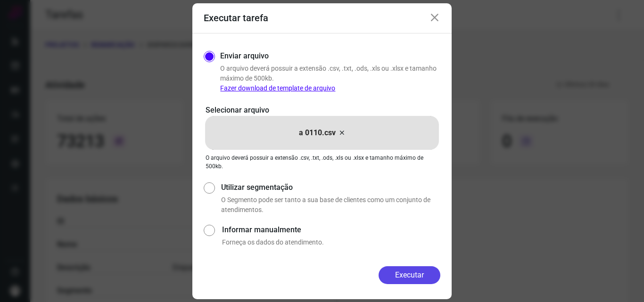  Describe the element at coordinates (331, 242) in the screenshot. I see `p: Forneça os dados do atendimento.` at that location.